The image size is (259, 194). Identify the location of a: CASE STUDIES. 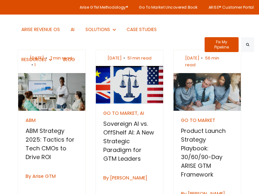
(142, 29).